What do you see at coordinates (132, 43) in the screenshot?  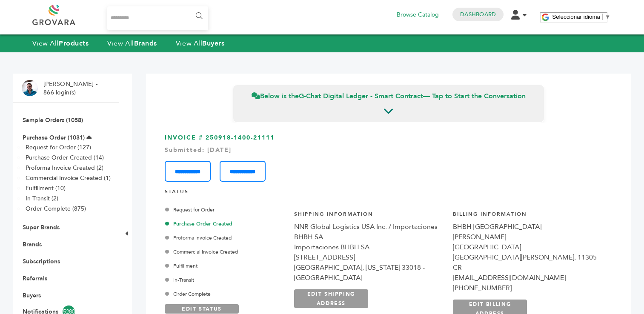 I see `a: View AllBrands` at bounding box center [132, 43].